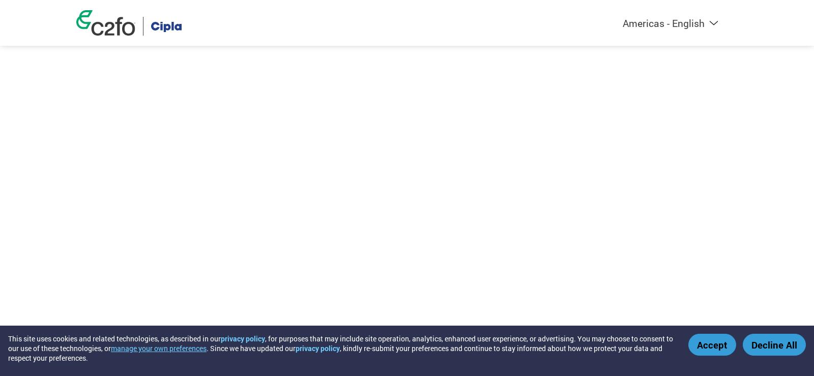 The width and height of the screenshot is (814, 376). Describe the element at coordinates (106, 23) in the screenshot. I see `img: c2fo logo` at that location.